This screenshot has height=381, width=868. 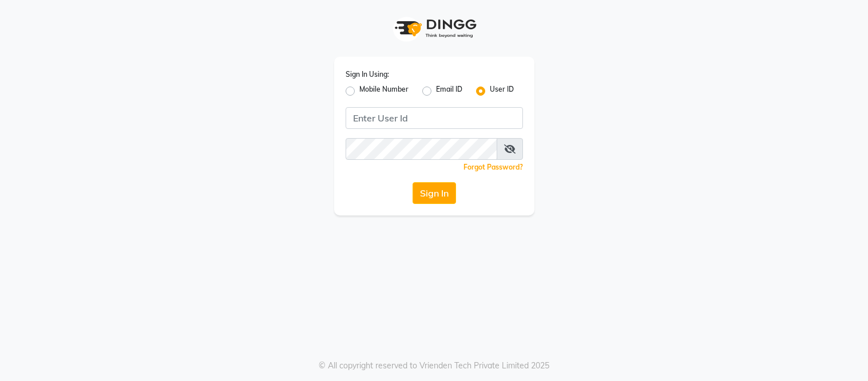 What do you see at coordinates (434, 28) in the screenshot?
I see `img: logo1.svg` at bounding box center [434, 28].